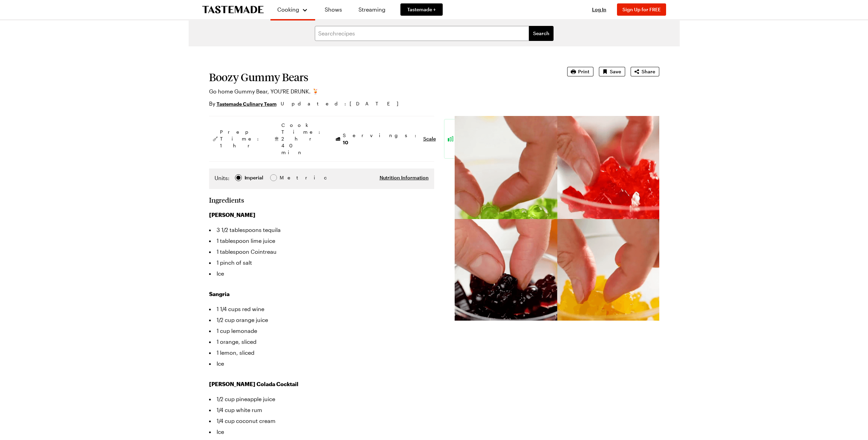 The height and width of the screenshot is (440, 868). Describe the element at coordinates (226, 200) in the screenshot. I see `h2: Ingredients` at that location.